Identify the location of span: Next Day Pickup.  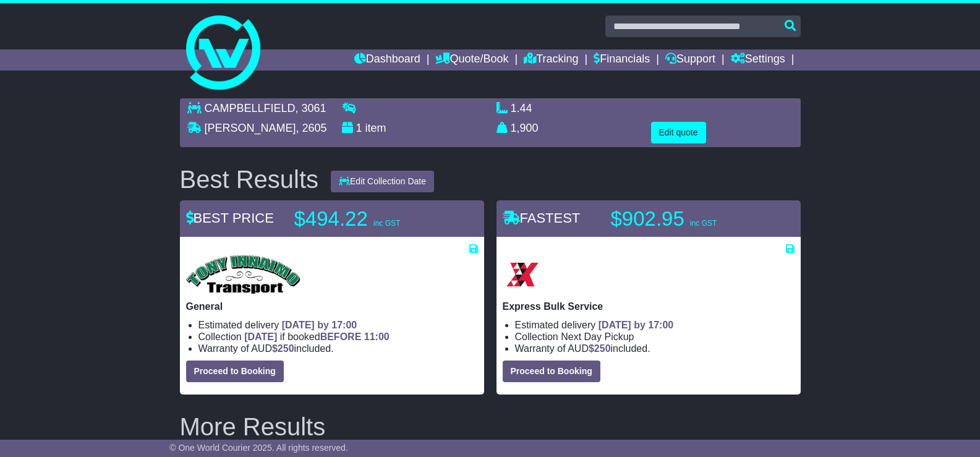
(597, 336).